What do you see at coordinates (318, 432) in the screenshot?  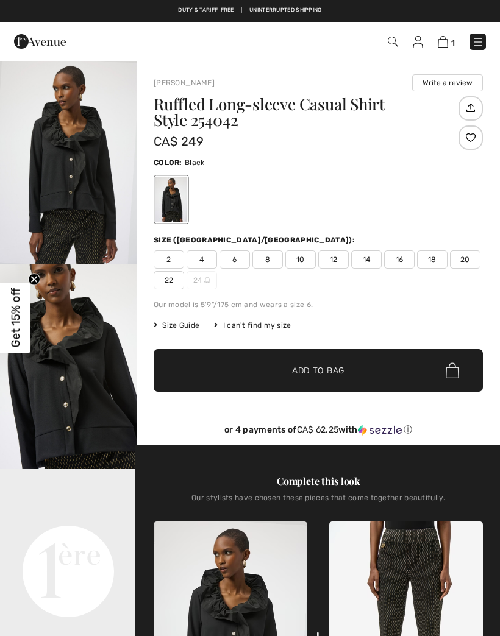 I see `div: or 4 payments ofCA$ 62.25withSezzle Click to learn more about Sezzle` at bounding box center [318, 432].